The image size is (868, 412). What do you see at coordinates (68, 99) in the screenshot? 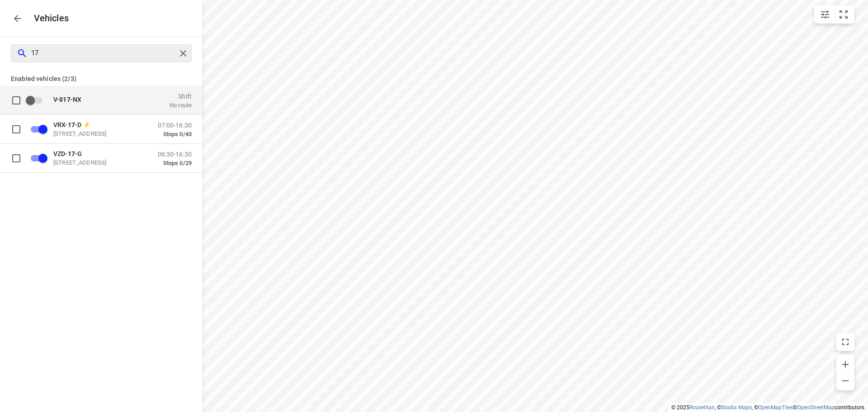
I see `span: V-8 -NX` at bounding box center [68, 99].